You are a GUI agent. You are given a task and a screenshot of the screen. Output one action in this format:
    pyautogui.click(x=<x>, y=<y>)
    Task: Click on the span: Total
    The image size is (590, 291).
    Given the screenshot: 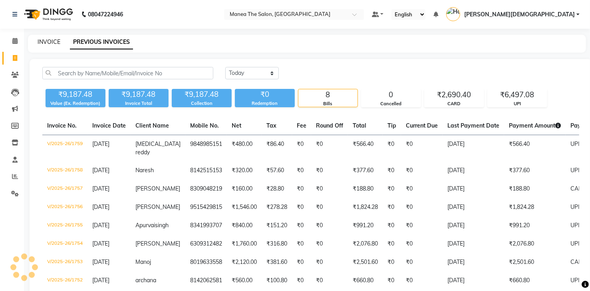 What is the action you would take?
    pyautogui.click(x=359, y=126)
    